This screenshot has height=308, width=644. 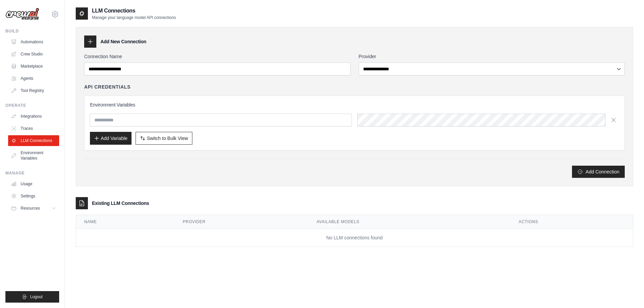 What do you see at coordinates (120, 203) in the screenshot?
I see `h3: Existing LLM Connections` at bounding box center [120, 203].